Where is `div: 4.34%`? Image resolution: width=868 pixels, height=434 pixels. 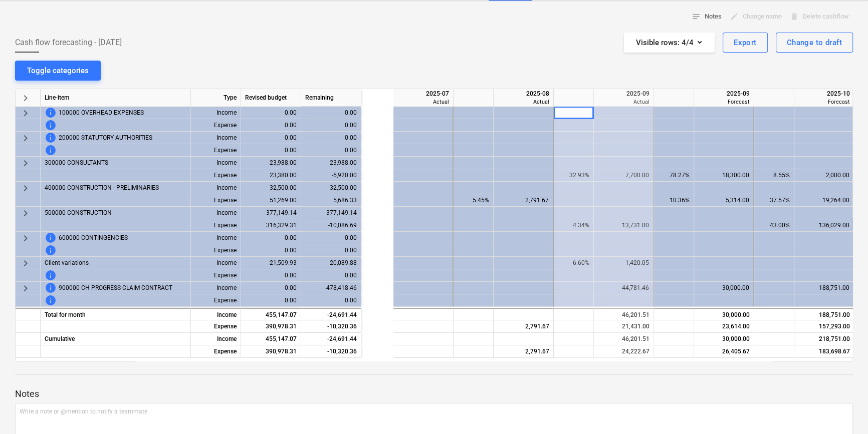 div: 4.34% is located at coordinates (573, 225).